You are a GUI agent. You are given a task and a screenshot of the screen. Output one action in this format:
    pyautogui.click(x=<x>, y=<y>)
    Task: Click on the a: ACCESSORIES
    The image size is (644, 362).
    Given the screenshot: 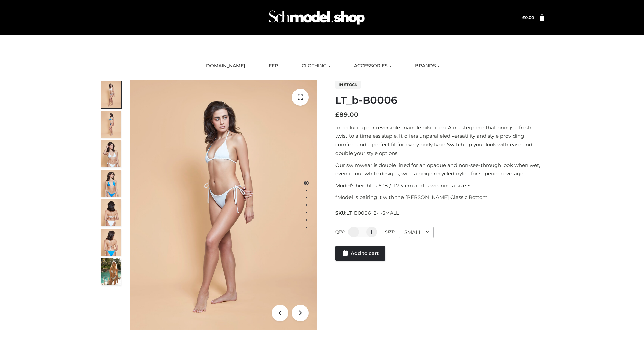 What is the action you would take?
    pyautogui.click(x=373, y=66)
    